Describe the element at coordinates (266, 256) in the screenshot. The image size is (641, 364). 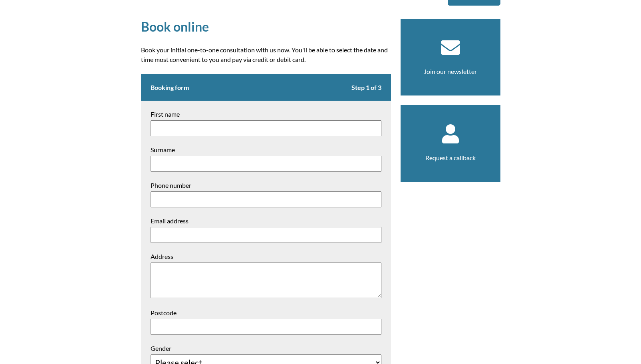
I see `label: Address` at that location.